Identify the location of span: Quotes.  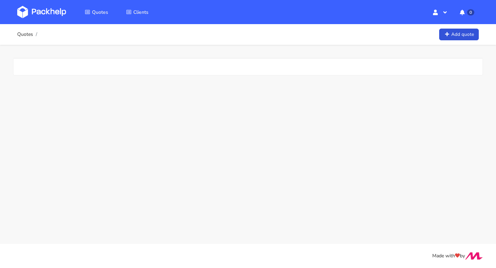
(100, 12).